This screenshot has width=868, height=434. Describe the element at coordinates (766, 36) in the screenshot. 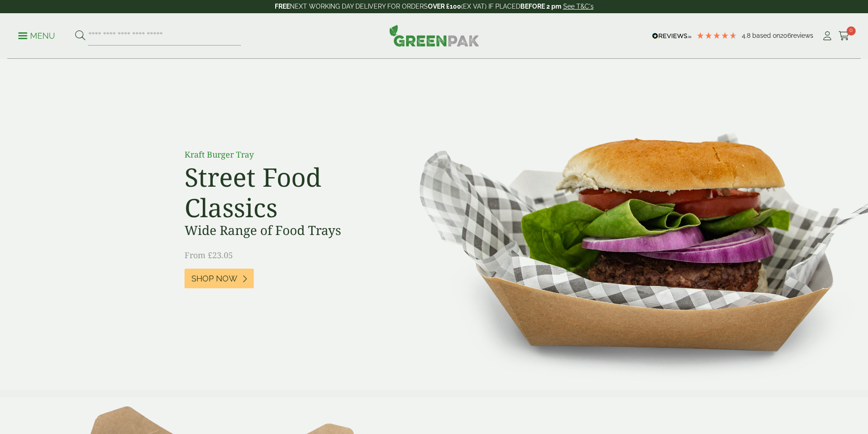

I see `span: Based on` at that location.